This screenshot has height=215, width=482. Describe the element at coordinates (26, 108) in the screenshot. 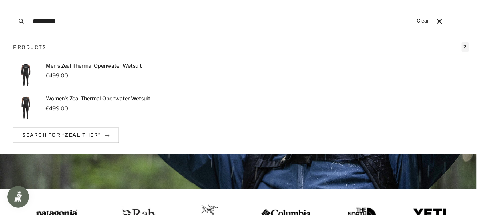

I see `img: Women's Zeal Thermal Openwater Wetsuit` at that location.